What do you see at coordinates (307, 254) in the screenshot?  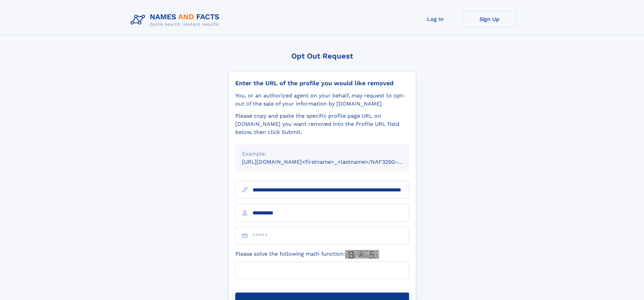 I see `label: Please solve the following math function:` at bounding box center [307, 254].